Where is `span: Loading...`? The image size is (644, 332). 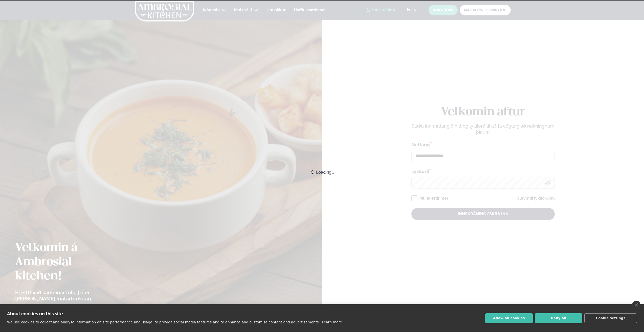 span: Loading... is located at coordinates (325, 172).